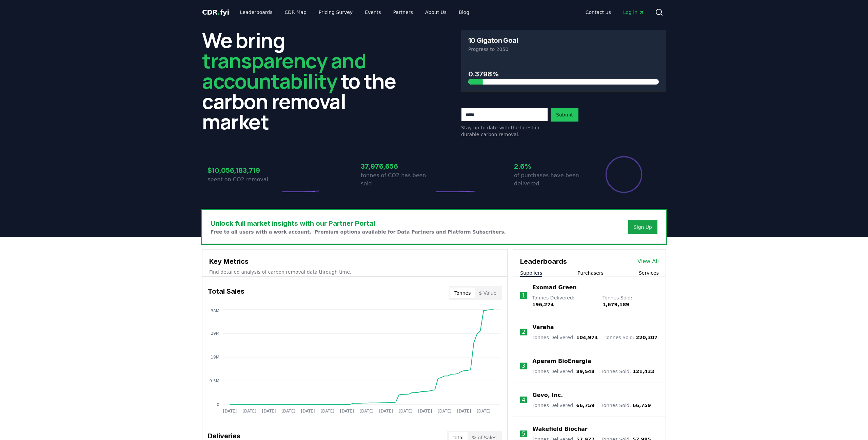 The image size is (868, 440). Describe the element at coordinates (598, 13) in the screenshot. I see `a: Contact us` at that location.